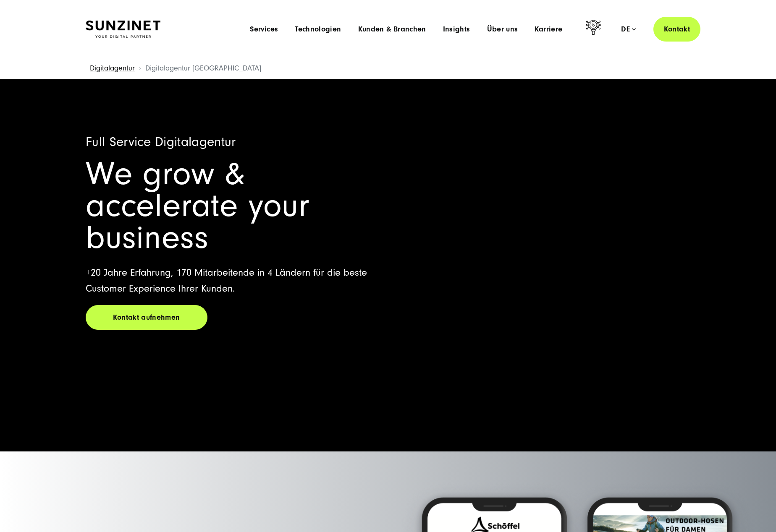  What do you see at coordinates (548, 30) in the screenshot?
I see `span: Karriere` at bounding box center [548, 30].